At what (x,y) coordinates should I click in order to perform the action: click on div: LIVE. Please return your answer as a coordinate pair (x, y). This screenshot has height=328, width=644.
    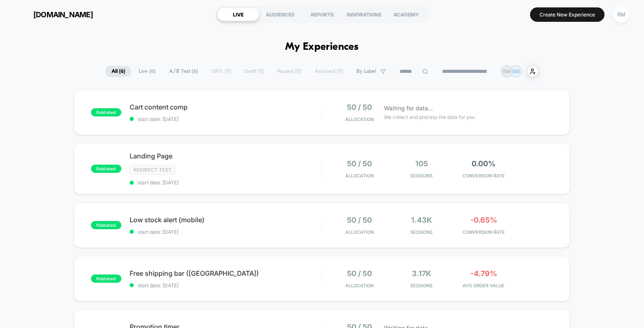
    Looking at the image, I should click on (238, 14).